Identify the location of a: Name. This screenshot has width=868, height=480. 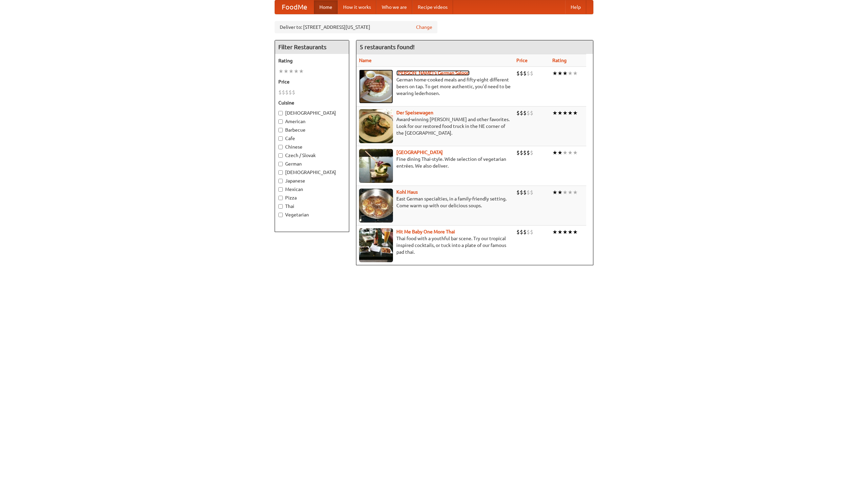
(365, 60).